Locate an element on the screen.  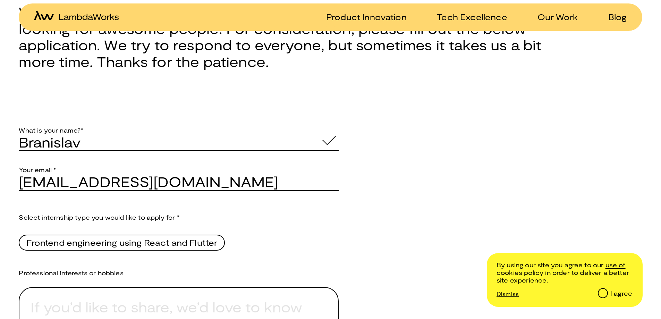
p: Product Innovation is located at coordinates (366, 17).